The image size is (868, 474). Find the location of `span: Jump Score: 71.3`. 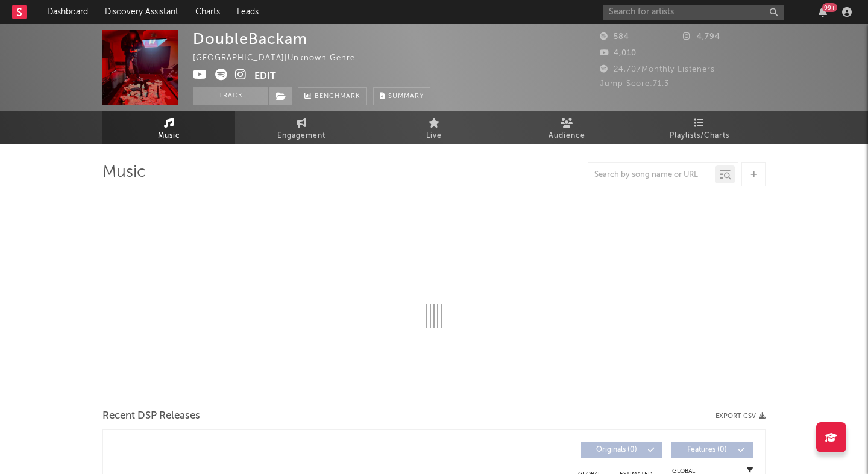

span: Jump Score: 71.3 is located at coordinates (633, 83).